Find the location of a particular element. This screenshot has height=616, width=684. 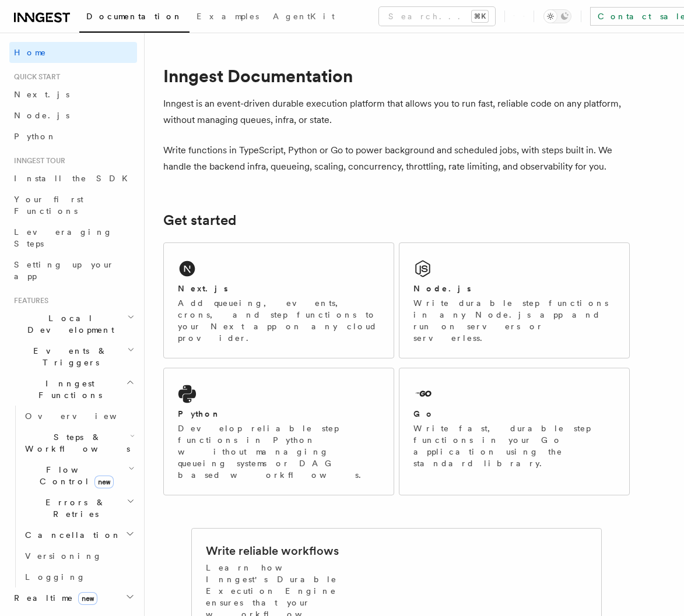

button: Toggle dark mode is located at coordinates (557, 16).